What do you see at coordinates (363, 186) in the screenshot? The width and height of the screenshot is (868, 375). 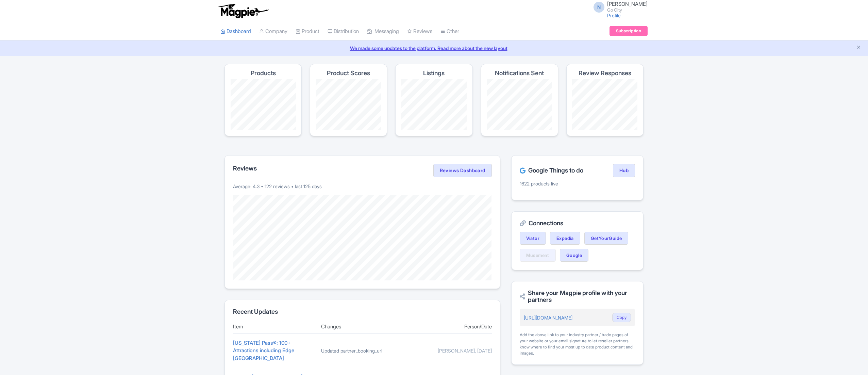 I see `p: Average: 4.3 • 122 reviews • last 125 days` at bounding box center [363, 186].